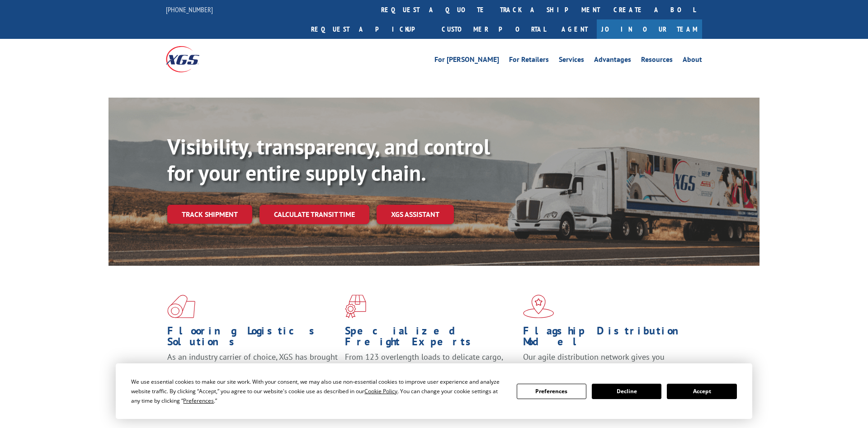  I want to click on a: Agent, so click(575, 29).